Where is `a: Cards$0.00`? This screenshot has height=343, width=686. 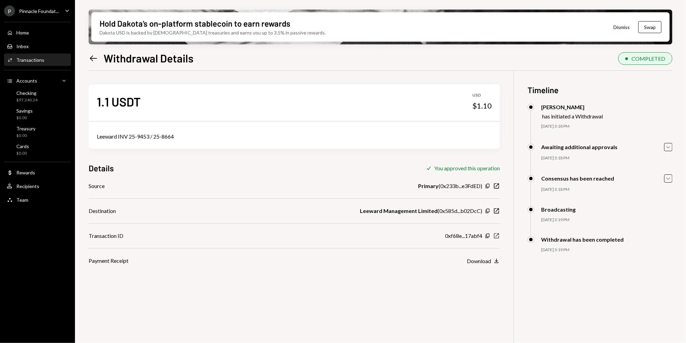 a: Cards$0.00 is located at coordinates (37, 149).